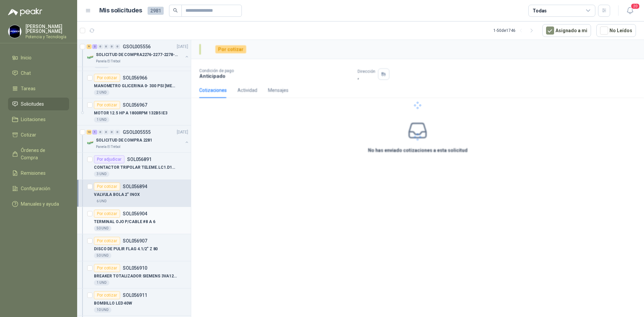  I want to click on span: 20, so click(636, 6).